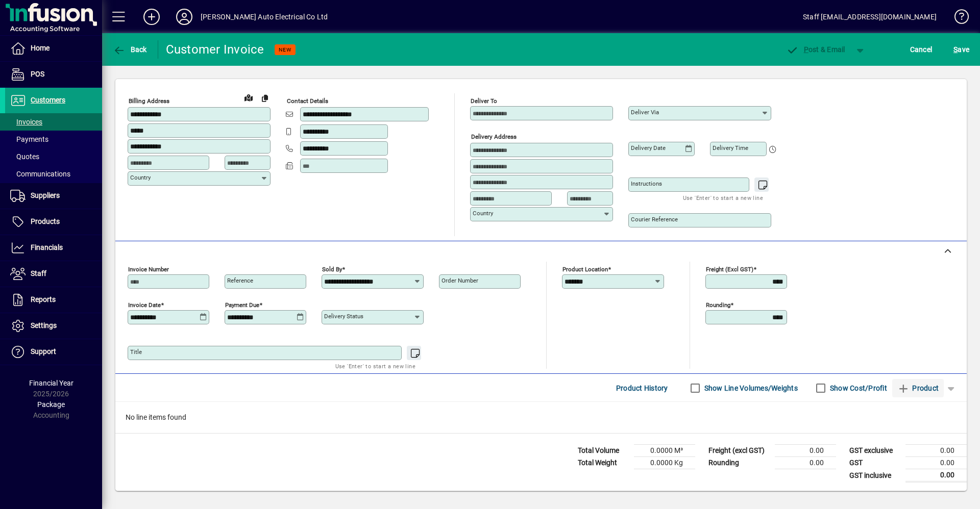 The image size is (980, 509). I want to click on mat-label: Invoice date, so click(144, 305).